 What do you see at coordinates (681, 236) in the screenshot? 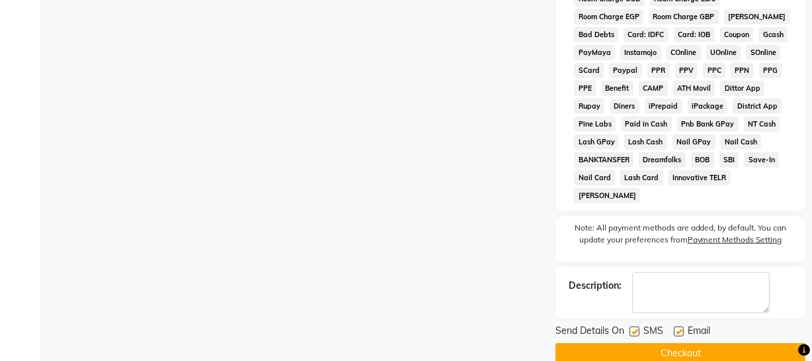
I see `label: Note: All payment methods are added, by default. You can update your preferences from` at bounding box center [681, 236].